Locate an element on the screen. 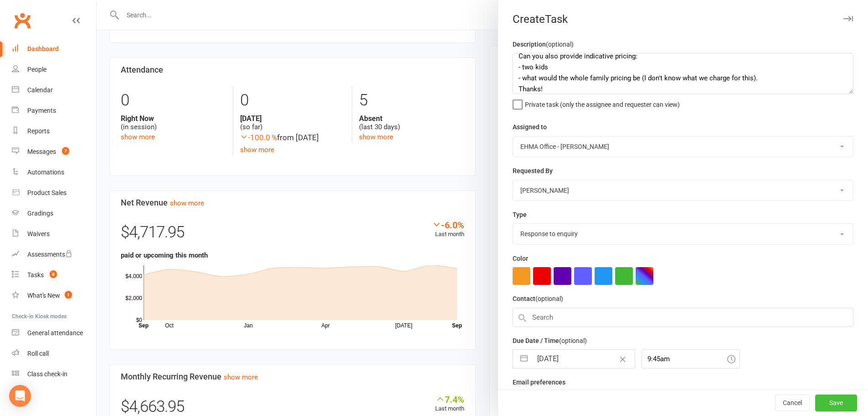 This screenshot has width=868, height=416. button: Save is located at coordinates (837, 403).